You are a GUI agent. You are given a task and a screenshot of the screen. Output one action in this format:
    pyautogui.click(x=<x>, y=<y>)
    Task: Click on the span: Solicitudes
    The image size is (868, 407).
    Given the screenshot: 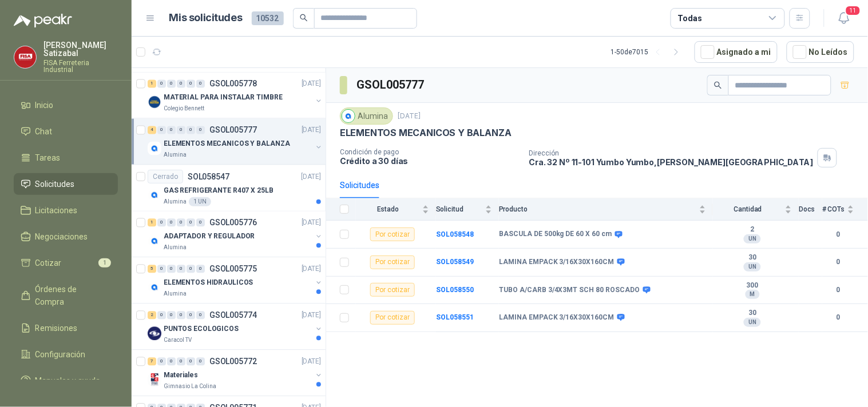 What is the action you would take?
    pyautogui.click(x=55, y=184)
    